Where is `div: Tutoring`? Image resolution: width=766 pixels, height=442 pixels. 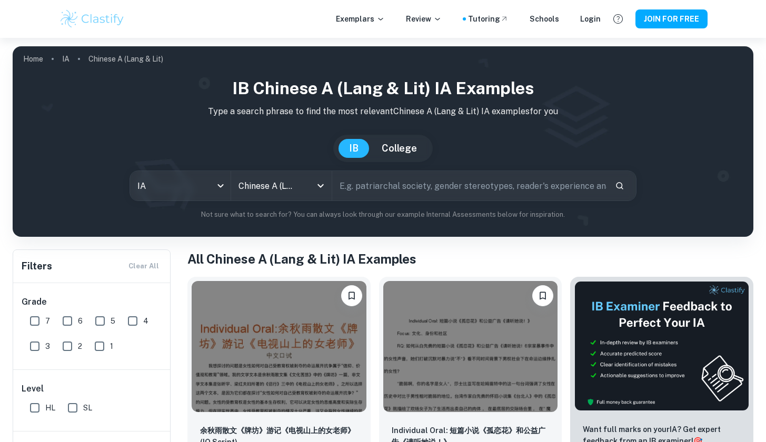 div: Tutoring is located at coordinates (488, 19).